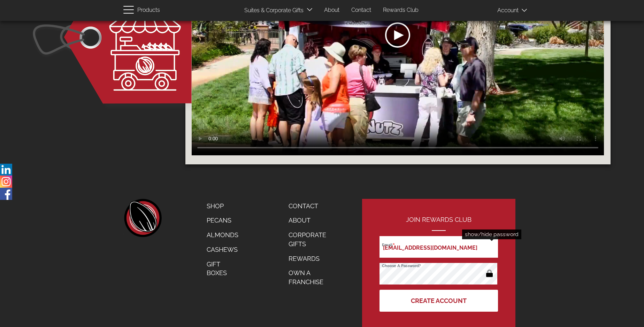 The height and width of the screenshot is (327, 644). What do you see at coordinates (222, 206) in the screenshot?
I see `a: Shop` at bounding box center [222, 206].